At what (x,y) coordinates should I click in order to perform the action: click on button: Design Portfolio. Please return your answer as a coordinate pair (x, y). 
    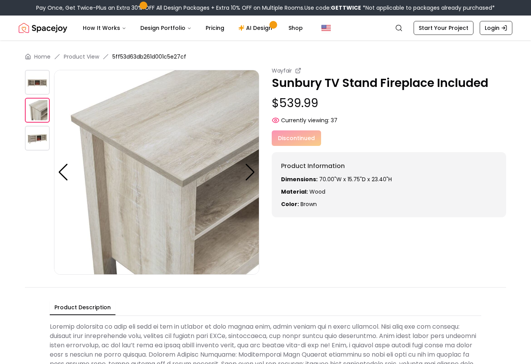
    Looking at the image, I should click on (166, 28).